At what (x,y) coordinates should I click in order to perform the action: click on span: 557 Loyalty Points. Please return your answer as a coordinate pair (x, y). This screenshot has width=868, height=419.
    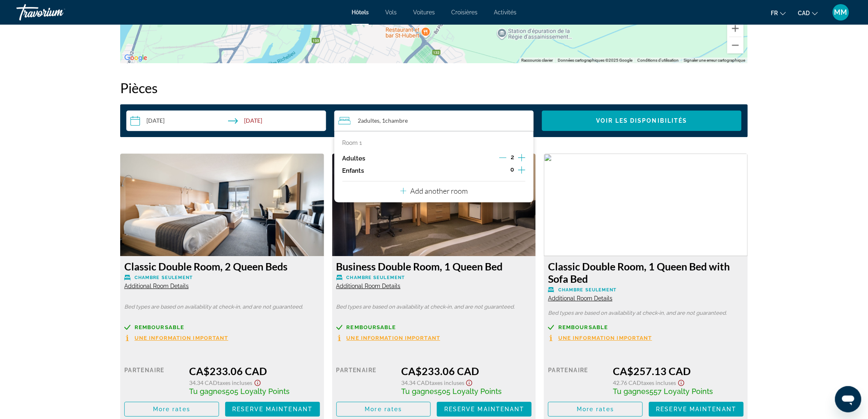
    Looking at the image, I should click on (681, 391).